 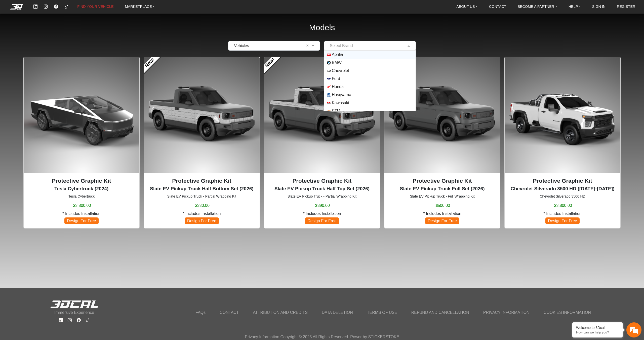 I want to click on img: Chevrolet, so click(x=329, y=70).